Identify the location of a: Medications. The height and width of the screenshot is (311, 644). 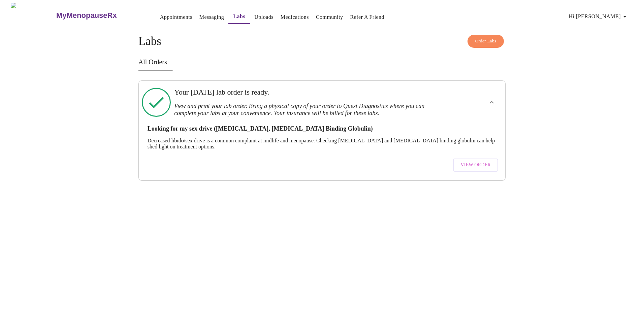
(295, 17).